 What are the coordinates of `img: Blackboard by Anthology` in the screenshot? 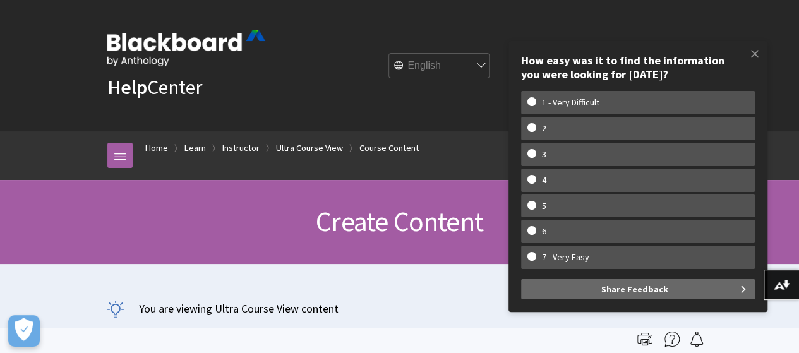 It's located at (186, 48).